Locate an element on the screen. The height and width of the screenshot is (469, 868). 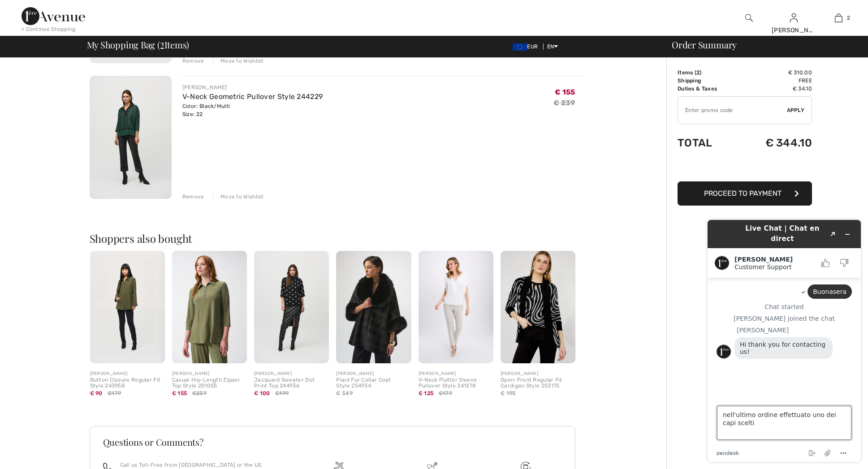
span: € 349 is located at coordinates (344, 393).